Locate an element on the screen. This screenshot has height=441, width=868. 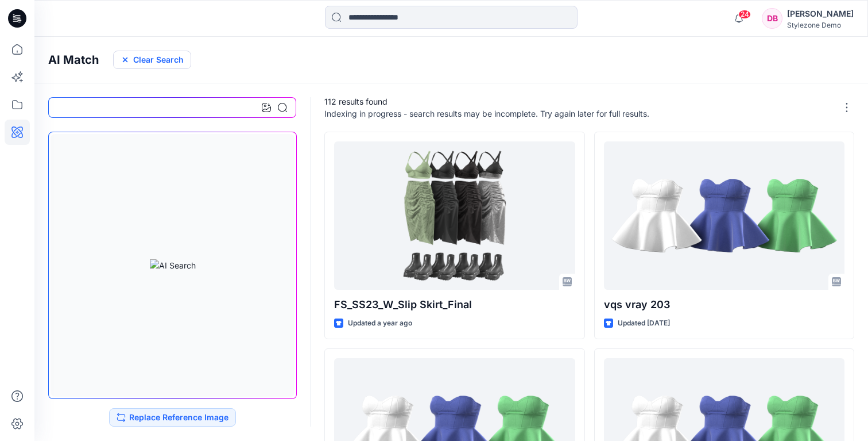
button: Replace Reference Image is located at coordinates (172, 418).